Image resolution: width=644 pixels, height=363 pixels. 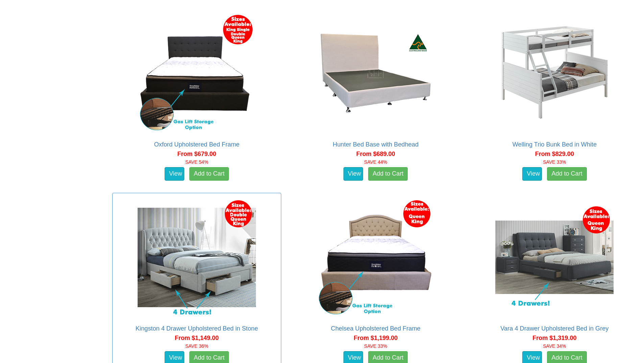 What do you see at coordinates (196, 144) in the screenshot?
I see `a: Oxford Upholstered Bed Frame` at bounding box center [196, 144].